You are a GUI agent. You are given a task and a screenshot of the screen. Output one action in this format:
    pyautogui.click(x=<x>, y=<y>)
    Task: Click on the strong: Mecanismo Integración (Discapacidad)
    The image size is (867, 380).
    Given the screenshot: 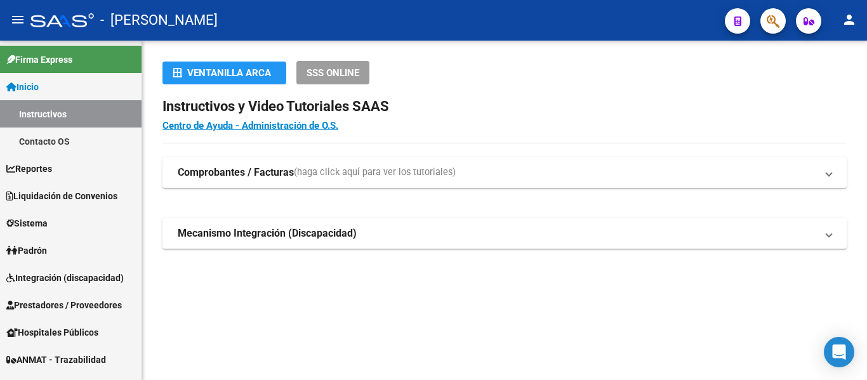 What is the action you would take?
    pyautogui.click(x=267, y=233)
    